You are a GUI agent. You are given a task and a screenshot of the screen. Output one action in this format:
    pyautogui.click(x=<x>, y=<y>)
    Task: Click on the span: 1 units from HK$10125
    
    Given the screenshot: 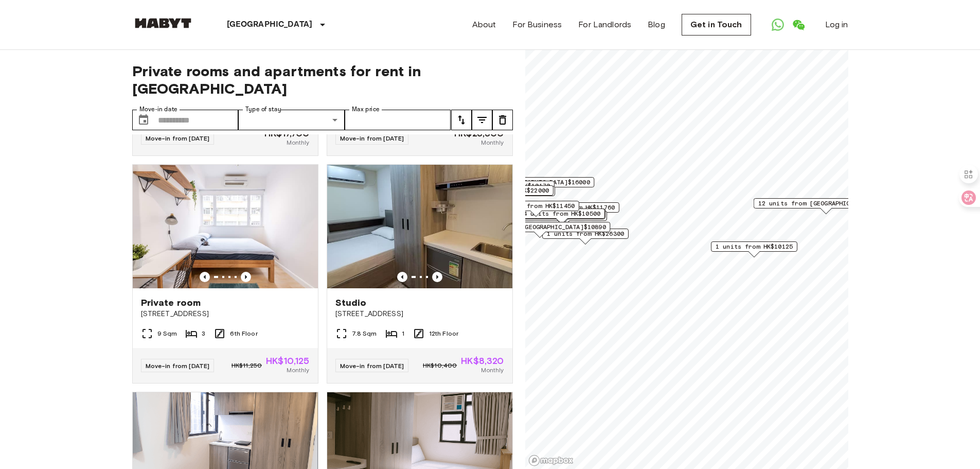 What is the action you would take?
    pyautogui.click(x=754, y=247)
    